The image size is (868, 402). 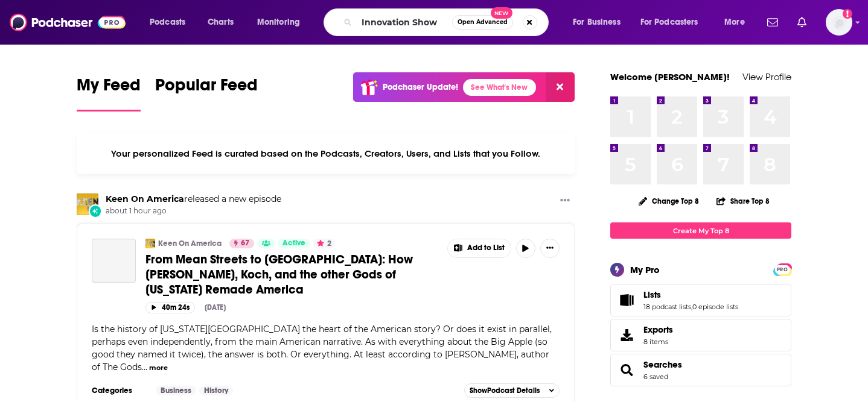 What do you see at coordinates (700, 230) in the screenshot?
I see `a: Create My Top 8` at bounding box center [700, 230].